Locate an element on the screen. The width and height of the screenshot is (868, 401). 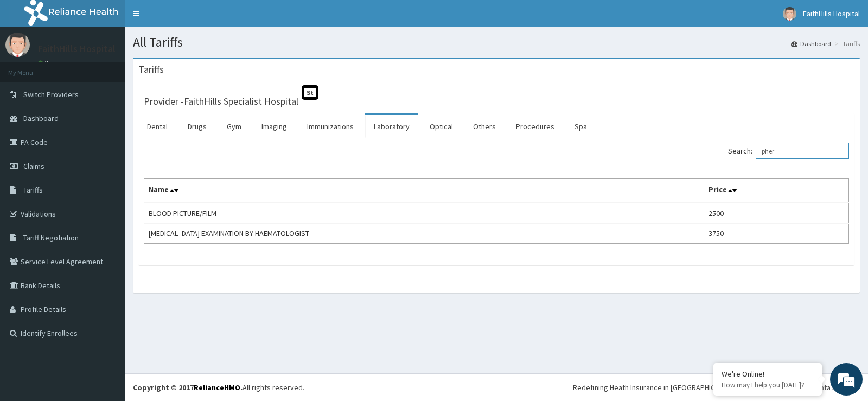
a: Optical is located at coordinates (441, 126).